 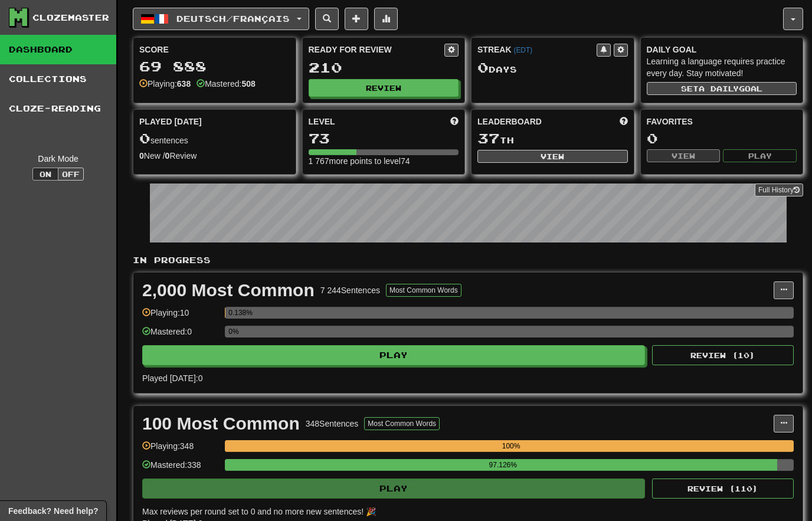 I want to click on button: Search sentences, so click(x=327, y=19).